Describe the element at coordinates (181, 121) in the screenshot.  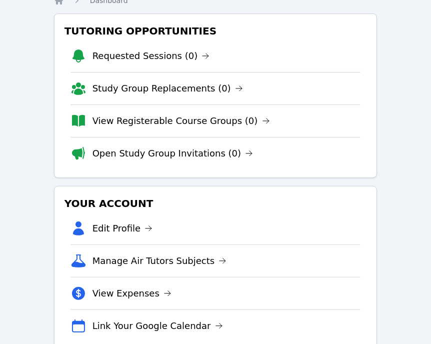
I see `a: View Registerable Course Groups (0)` at that location.